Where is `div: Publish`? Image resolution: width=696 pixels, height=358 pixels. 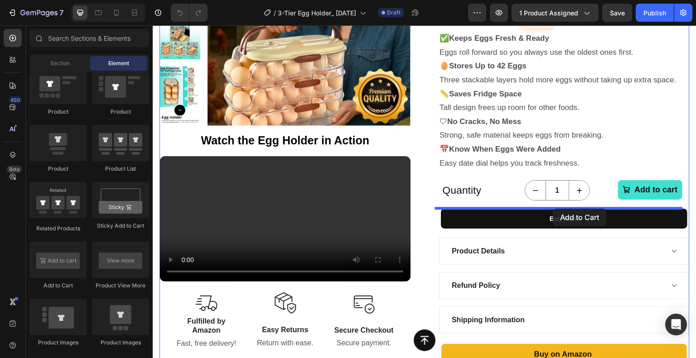
div: Publish is located at coordinates (655, 13).